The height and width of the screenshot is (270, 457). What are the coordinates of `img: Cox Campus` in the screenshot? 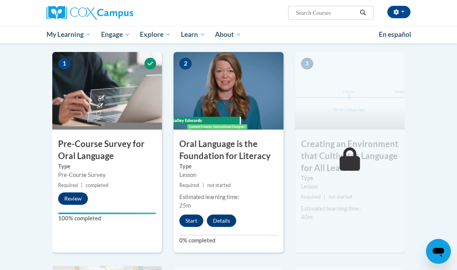 It's located at (90, 13).